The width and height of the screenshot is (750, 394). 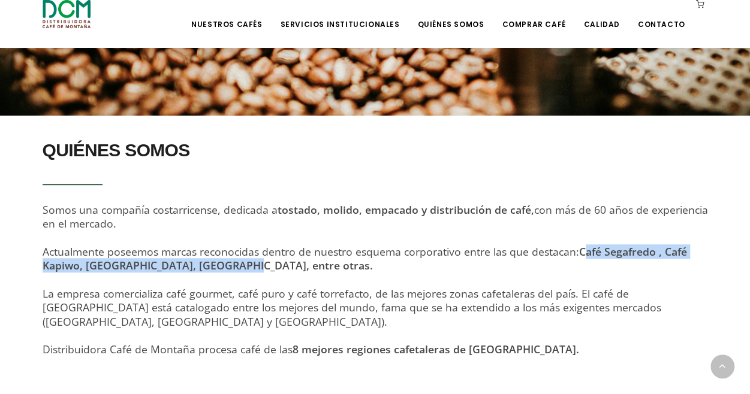 I want to click on a: Nuestros Cafés, so click(x=227, y=15).